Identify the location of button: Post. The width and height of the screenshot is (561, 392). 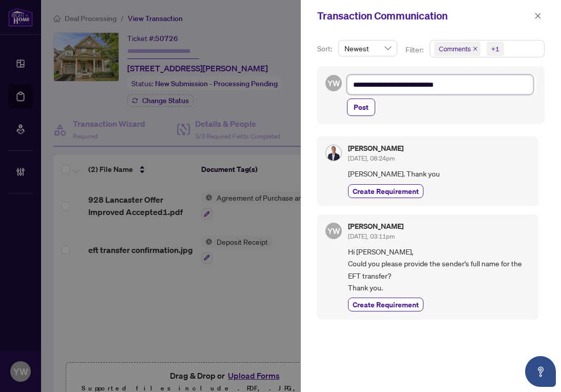
(361, 108).